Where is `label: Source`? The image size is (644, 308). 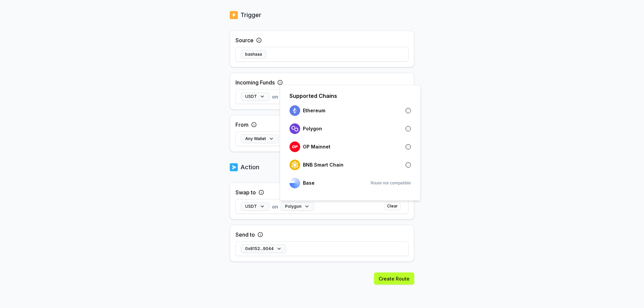
label: Source is located at coordinates (245, 40).